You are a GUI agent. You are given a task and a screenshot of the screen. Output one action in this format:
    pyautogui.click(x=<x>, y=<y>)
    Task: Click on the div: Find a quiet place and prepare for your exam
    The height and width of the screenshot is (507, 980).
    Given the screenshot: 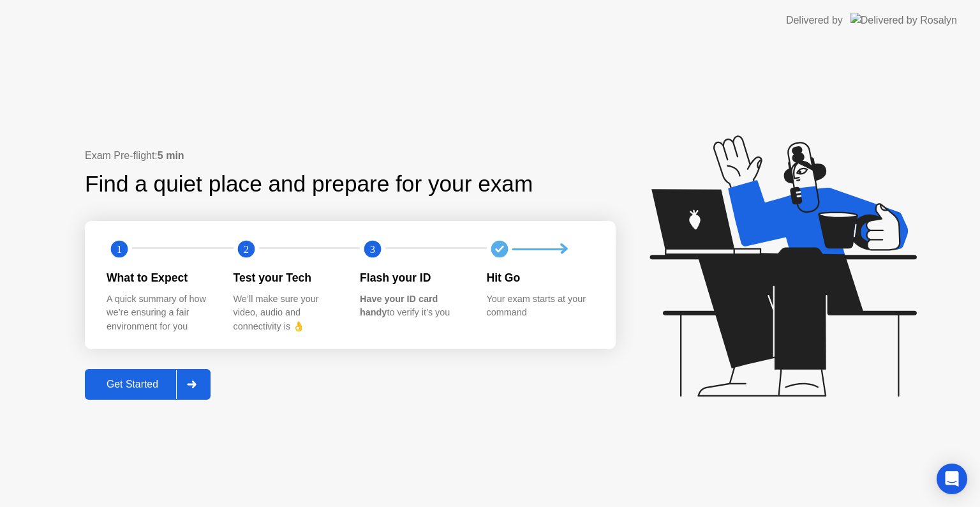 What is the action you would take?
    pyautogui.click(x=310, y=184)
    